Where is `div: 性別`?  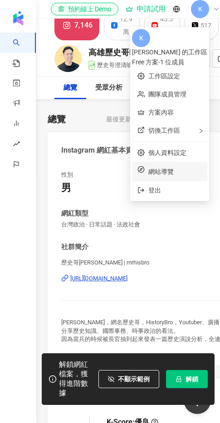
div: 性別 is located at coordinates (67, 175).